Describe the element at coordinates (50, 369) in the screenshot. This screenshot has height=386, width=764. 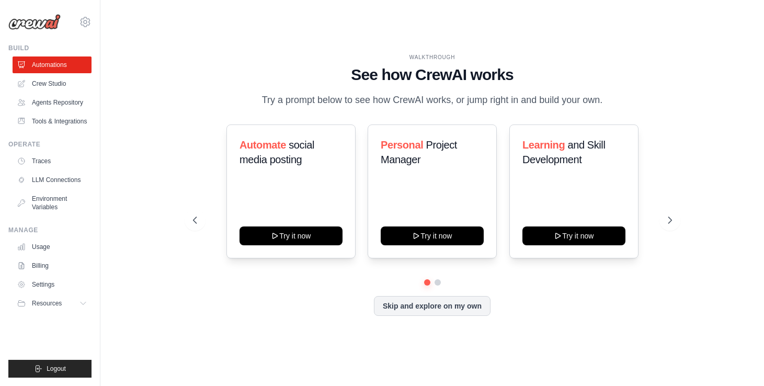
I see `button: Logout` at that location.